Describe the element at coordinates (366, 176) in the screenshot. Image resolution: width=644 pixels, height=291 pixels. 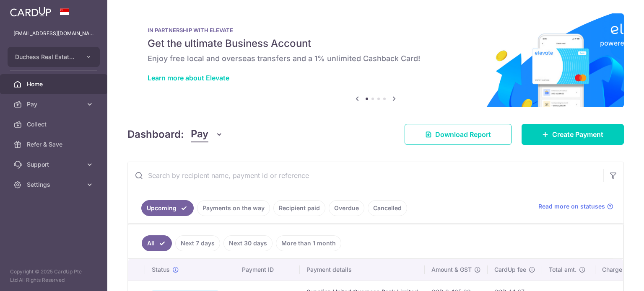
I see `input: Search by recipient name, payment id or reference` at that location.